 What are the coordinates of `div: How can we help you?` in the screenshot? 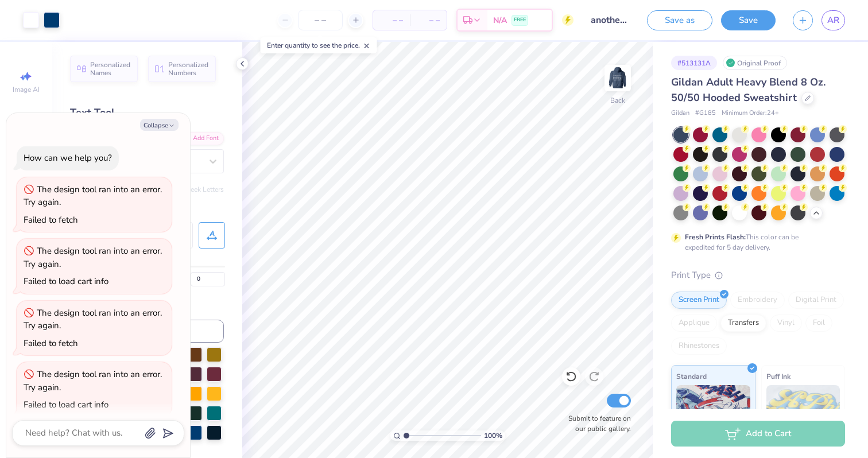 It's located at (68, 158).